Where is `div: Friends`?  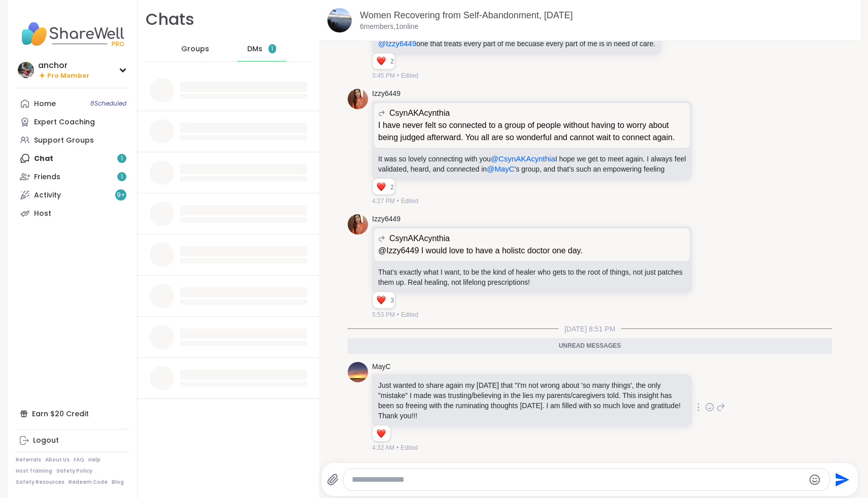 div: Friends is located at coordinates (47, 177).